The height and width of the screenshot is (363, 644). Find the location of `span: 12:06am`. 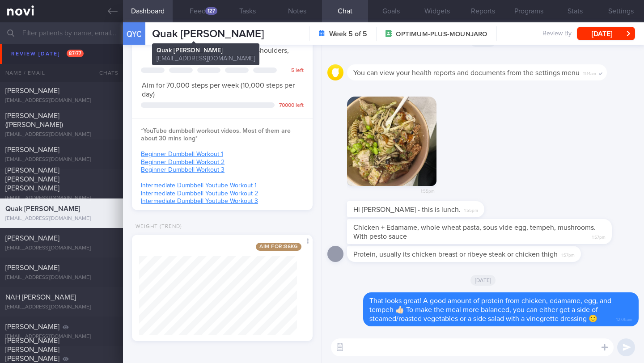

span: 12:06am is located at coordinates (624, 318).